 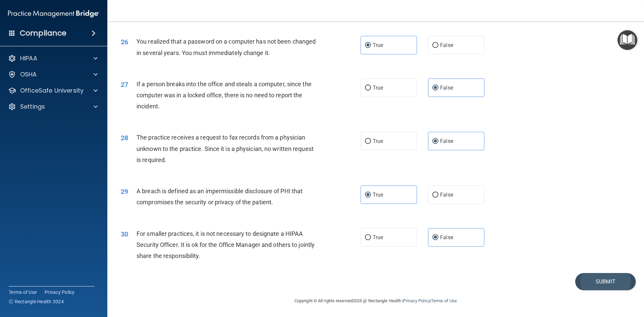 I want to click on a: HIPAA, so click(x=53, y=58).